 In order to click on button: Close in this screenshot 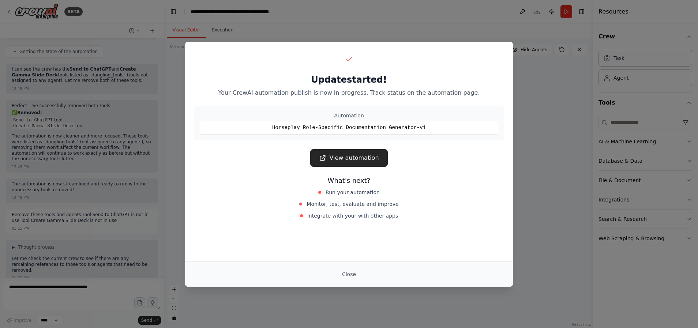, I will do `click(349, 274)`.